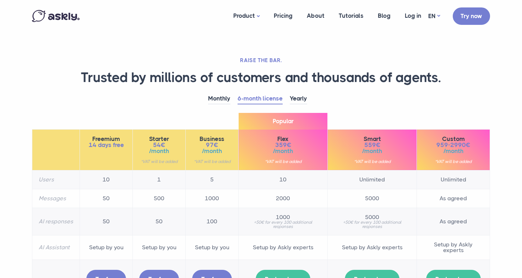 Image resolution: width=522 pixels, height=278 pixels. What do you see at coordinates (159, 139) in the screenshot?
I see `span: Starter` at bounding box center [159, 139].